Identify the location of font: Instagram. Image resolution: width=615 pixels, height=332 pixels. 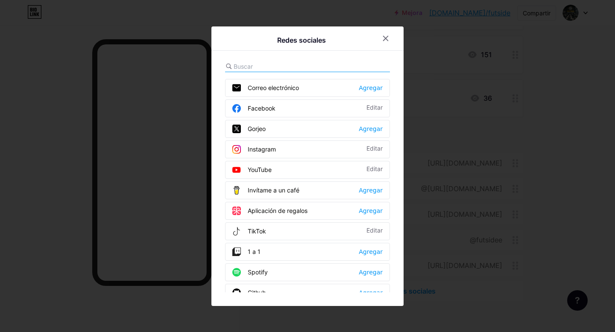
(262, 149).